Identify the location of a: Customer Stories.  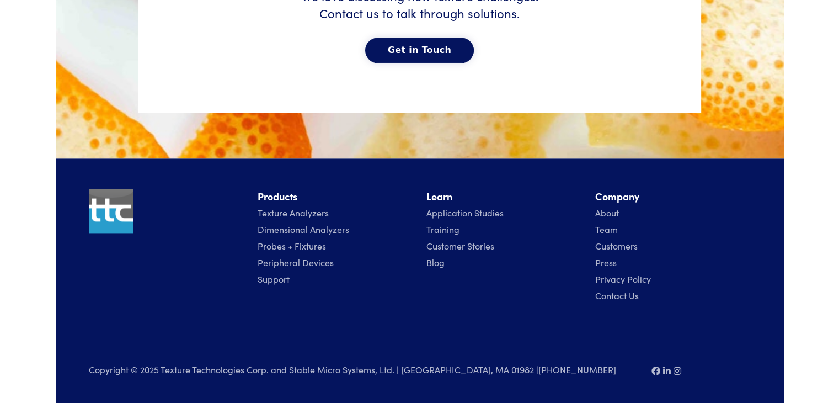
(460, 246).